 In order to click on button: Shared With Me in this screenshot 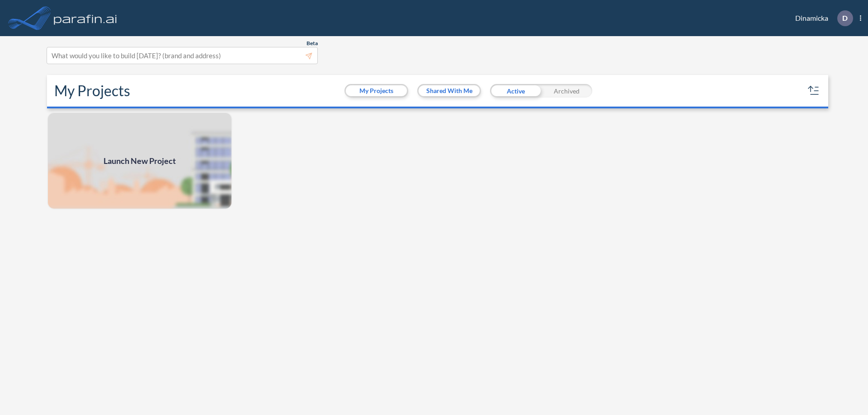, I will do `click(449, 91)`.